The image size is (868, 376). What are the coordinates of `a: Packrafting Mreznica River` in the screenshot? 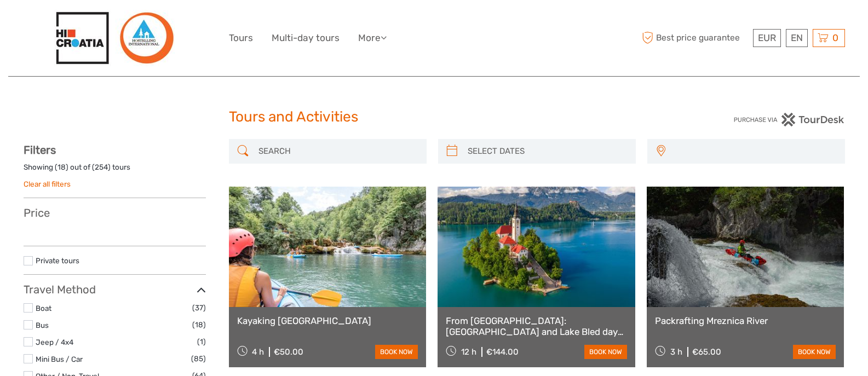 It's located at (745, 321).